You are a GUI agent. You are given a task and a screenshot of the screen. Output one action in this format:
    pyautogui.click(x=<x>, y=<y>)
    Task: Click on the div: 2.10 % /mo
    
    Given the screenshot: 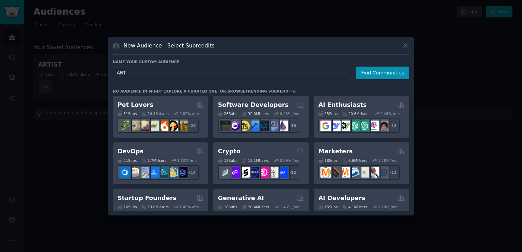 What is the action you would take?
    pyautogui.click(x=187, y=161)
    